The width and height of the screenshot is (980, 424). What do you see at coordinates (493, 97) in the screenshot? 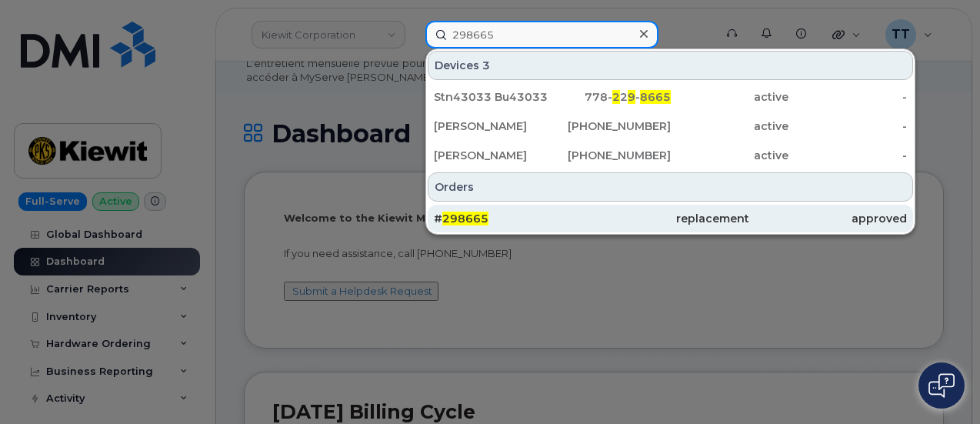
I see `div: Stn43033 Bu43033` at bounding box center [493, 97].